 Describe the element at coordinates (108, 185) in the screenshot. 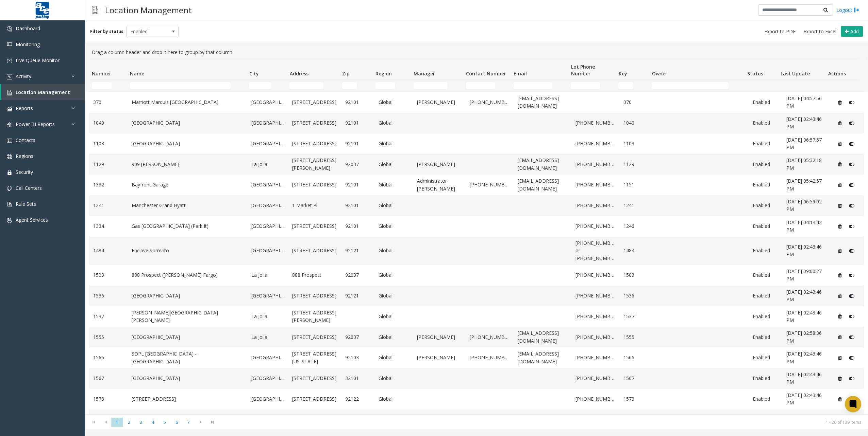

I see `a: 1332` at that location.